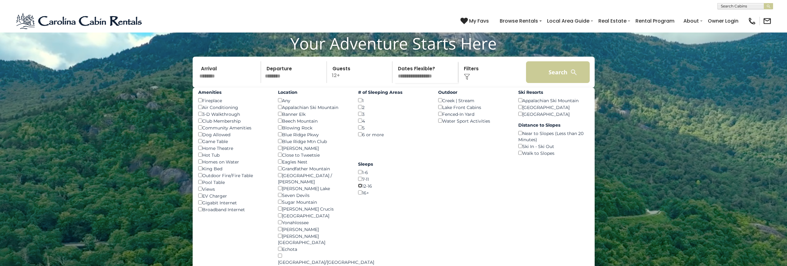  Describe the element at coordinates (691, 21) in the screenshot. I see `a: About` at that location.